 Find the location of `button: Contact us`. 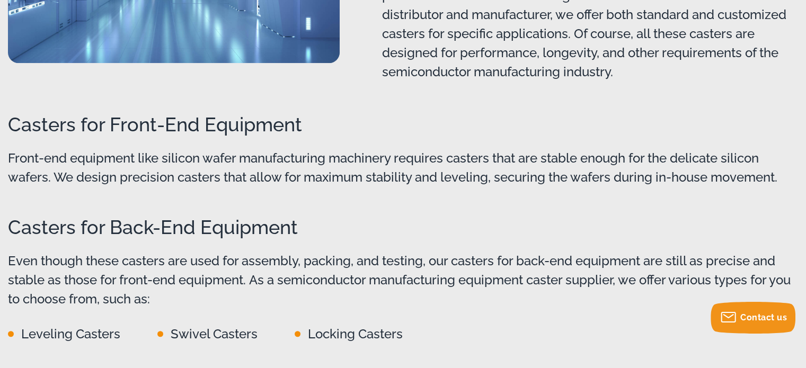

button: Contact us is located at coordinates (753, 318).